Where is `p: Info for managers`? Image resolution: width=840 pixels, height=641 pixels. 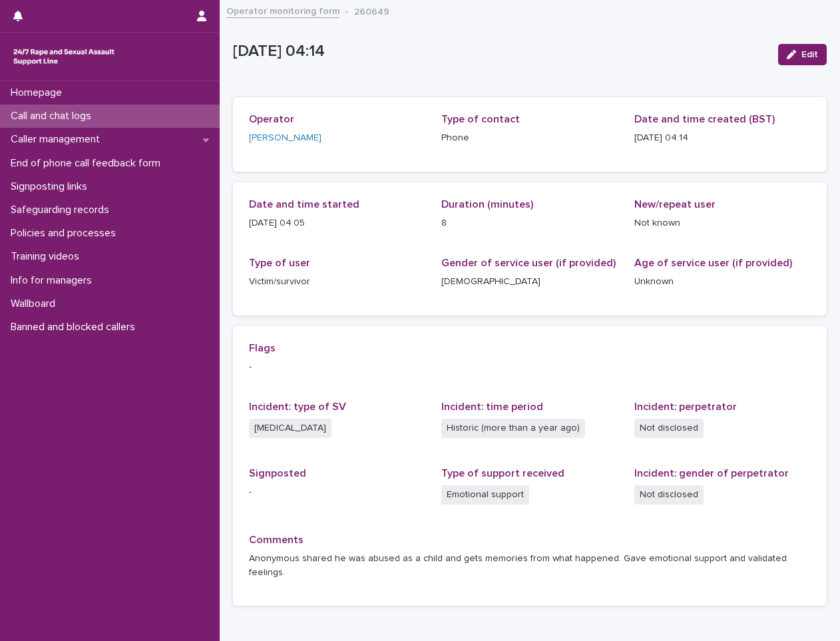 p: Info for managers is located at coordinates (54, 280).